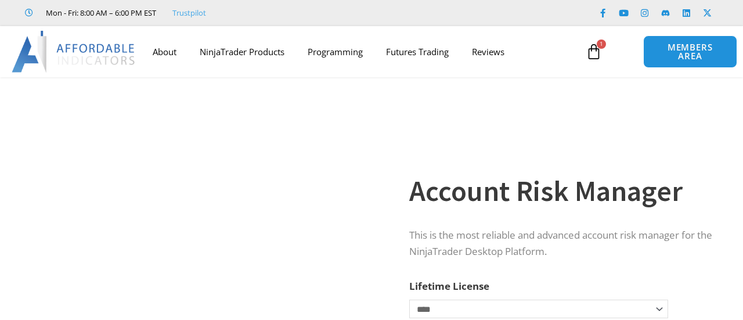  I want to click on span: 1, so click(602, 44).